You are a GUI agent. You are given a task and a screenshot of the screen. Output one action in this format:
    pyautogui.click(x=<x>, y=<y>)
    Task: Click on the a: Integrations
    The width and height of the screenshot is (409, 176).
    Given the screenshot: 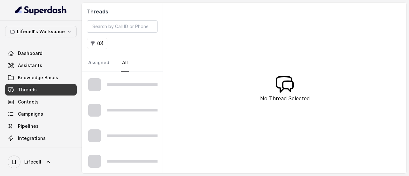 What is the action you would take?
    pyautogui.click(x=41, y=138)
    